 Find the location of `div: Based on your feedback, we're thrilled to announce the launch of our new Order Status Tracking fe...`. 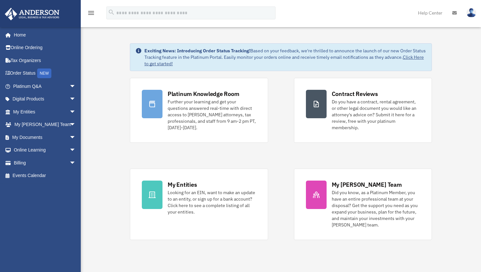

div: Based on your feedback, we're thrilled to announce the launch of our new Order Status Tracking fe... is located at coordinates (285, 57).